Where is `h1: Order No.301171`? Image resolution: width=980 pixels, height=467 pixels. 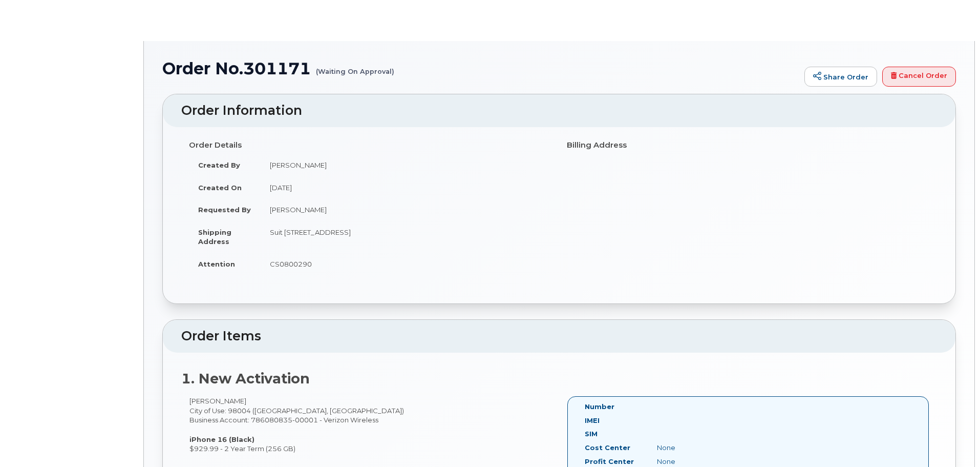
h1: Order No.301171 is located at coordinates (481, 68).